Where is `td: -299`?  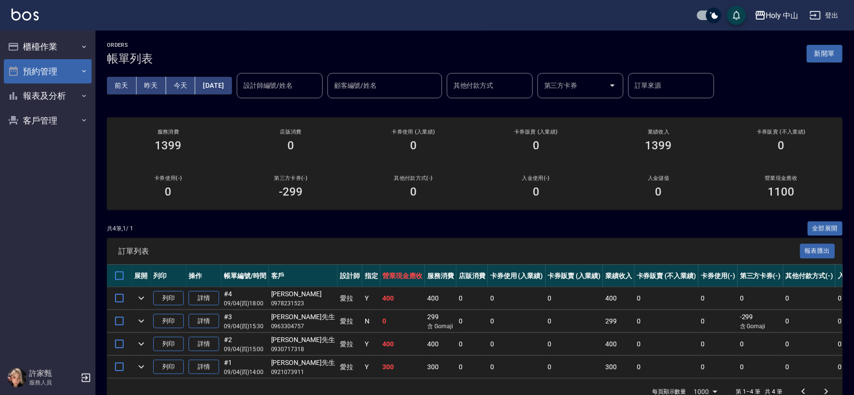
td: -299 is located at coordinates (760, 321).